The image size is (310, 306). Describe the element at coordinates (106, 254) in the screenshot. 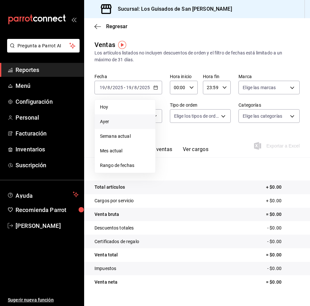

I see `p: Venta total` at that location.